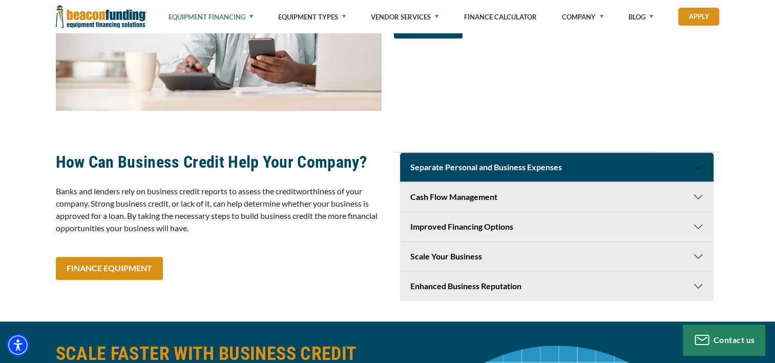 The image size is (775, 363). I want to click on button: Enhanced Business Reputation, so click(557, 286).